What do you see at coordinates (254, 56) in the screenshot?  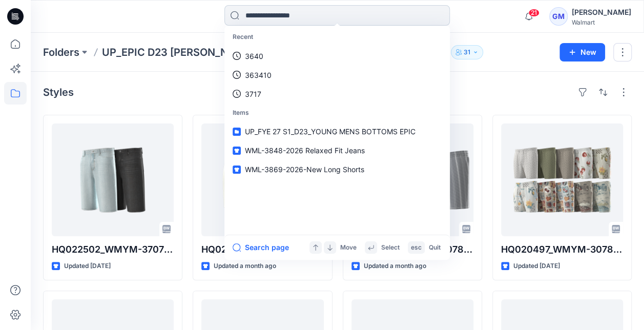 I see `p: 3640` at bounding box center [254, 56].